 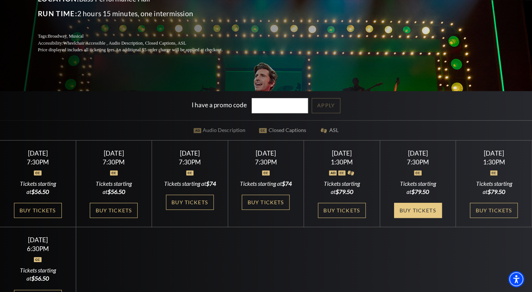 What do you see at coordinates (169, 50) in the screenshot?
I see `span: An additional $5 order charge will be applied at checkout.` at bounding box center [169, 50].